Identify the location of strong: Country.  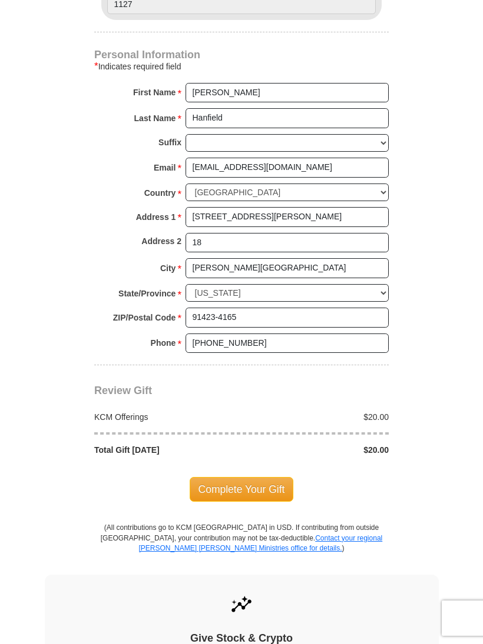
(160, 193).